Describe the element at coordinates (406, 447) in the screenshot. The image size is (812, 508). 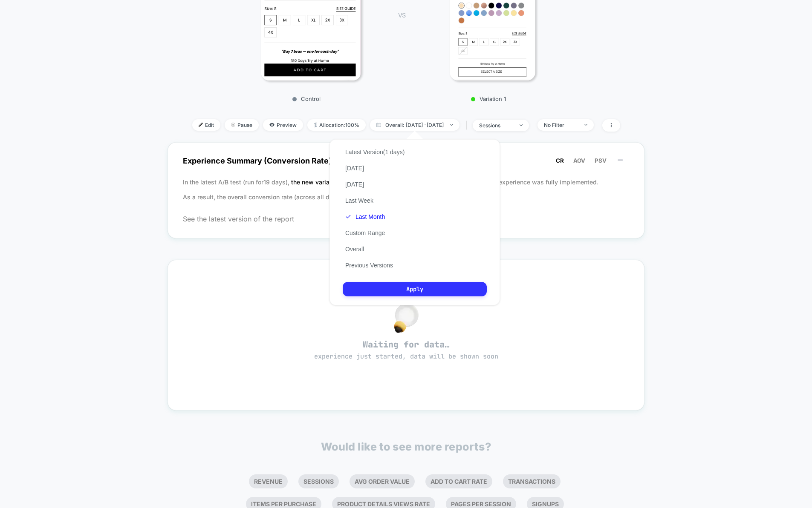
I see `p: Would like to see more reports?` at that location.